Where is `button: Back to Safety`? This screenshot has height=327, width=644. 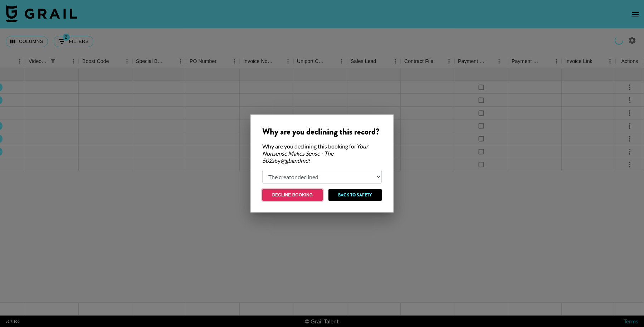 button: Back to Safety is located at coordinates (355, 195).